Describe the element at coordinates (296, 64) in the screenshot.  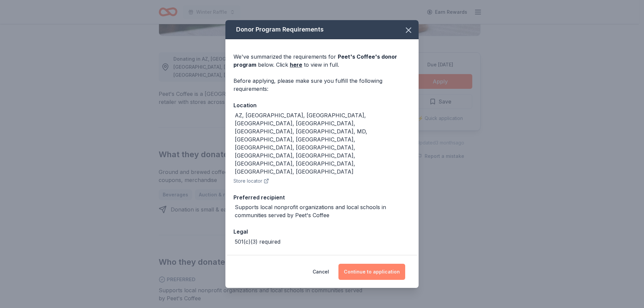
I see `a: here` at that location.